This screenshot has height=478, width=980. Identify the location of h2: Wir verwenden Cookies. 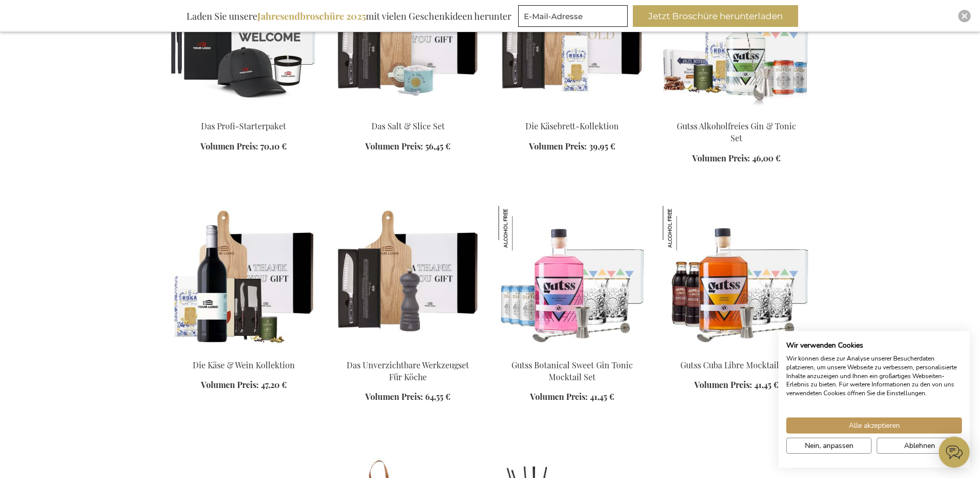
(875, 345).